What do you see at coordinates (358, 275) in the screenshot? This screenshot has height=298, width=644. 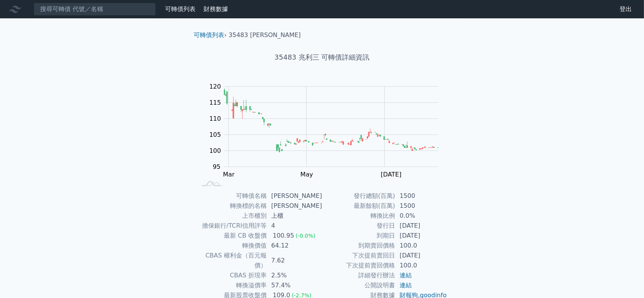 I see `td: 詳細發行辦法` at bounding box center [358, 275].